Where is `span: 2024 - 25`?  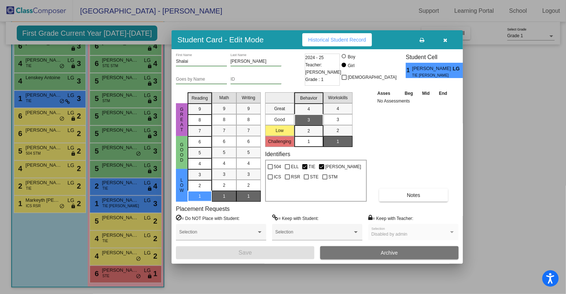
span: 2024 - 25 is located at coordinates (314, 58).